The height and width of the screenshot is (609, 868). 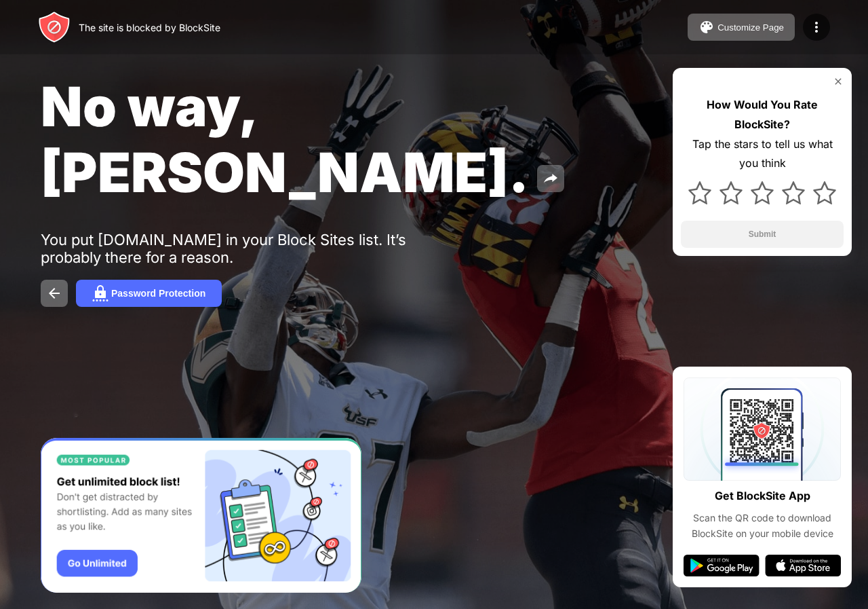 What do you see at coordinates (54, 293) in the screenshot?
I see `img: back.svg` at bounding box center [54, 293].